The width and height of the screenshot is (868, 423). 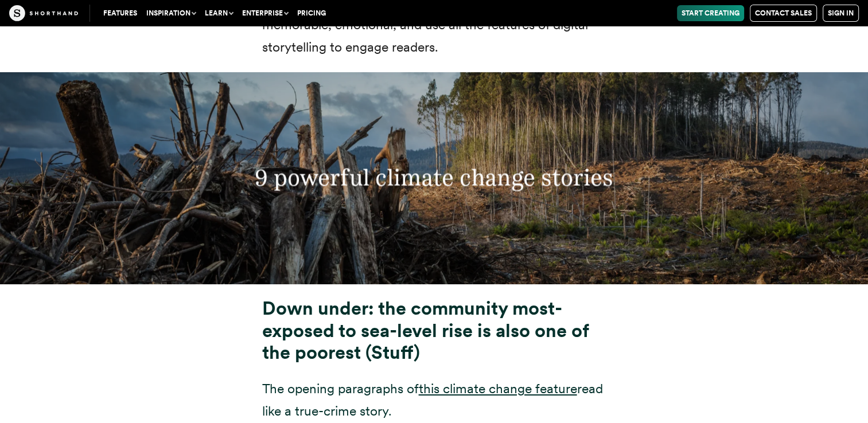 What do you see at coordinates (265, 14) in the screenshot?
I see `button: Enterprise` at bounding box center [265, 14].